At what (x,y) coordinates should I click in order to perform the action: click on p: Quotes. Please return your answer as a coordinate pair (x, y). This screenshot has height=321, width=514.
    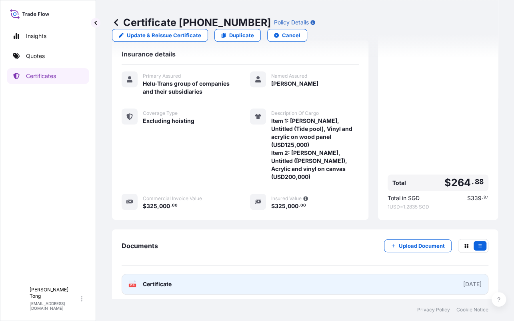
    Looking at the image, I should click on (35, 56).